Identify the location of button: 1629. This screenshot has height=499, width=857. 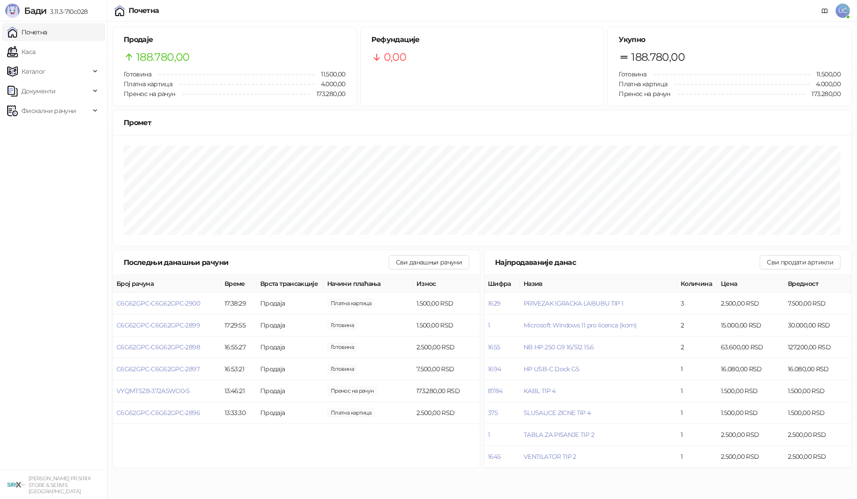
(494, 303).